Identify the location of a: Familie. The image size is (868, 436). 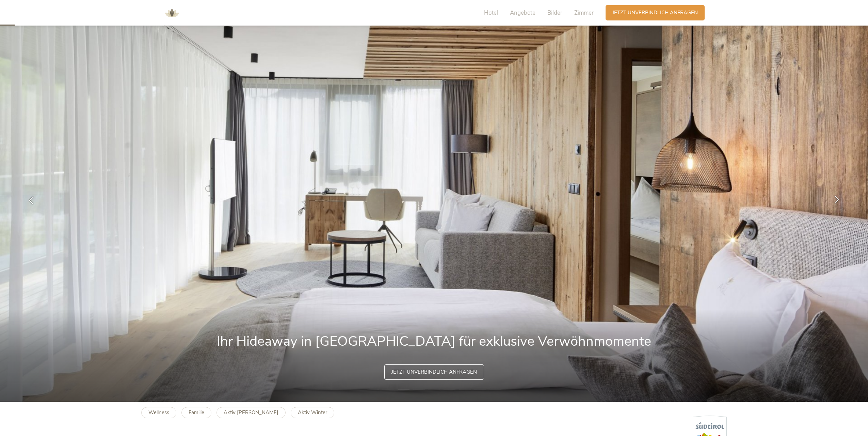
(196, 412).